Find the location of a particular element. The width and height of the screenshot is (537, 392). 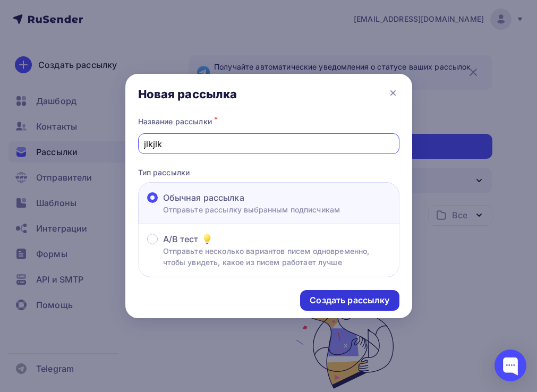

div: Новая рассылка is located at coordinates (188, 94).